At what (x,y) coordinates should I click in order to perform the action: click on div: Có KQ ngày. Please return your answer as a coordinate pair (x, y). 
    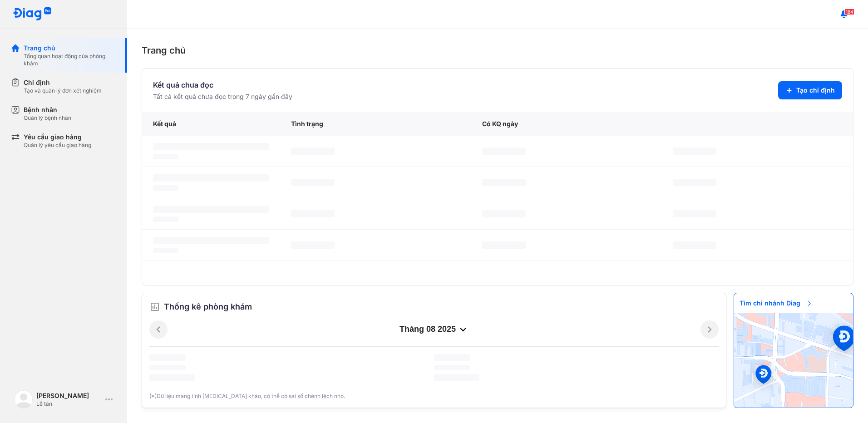
    Looking at the image, I should click on (567, 124).